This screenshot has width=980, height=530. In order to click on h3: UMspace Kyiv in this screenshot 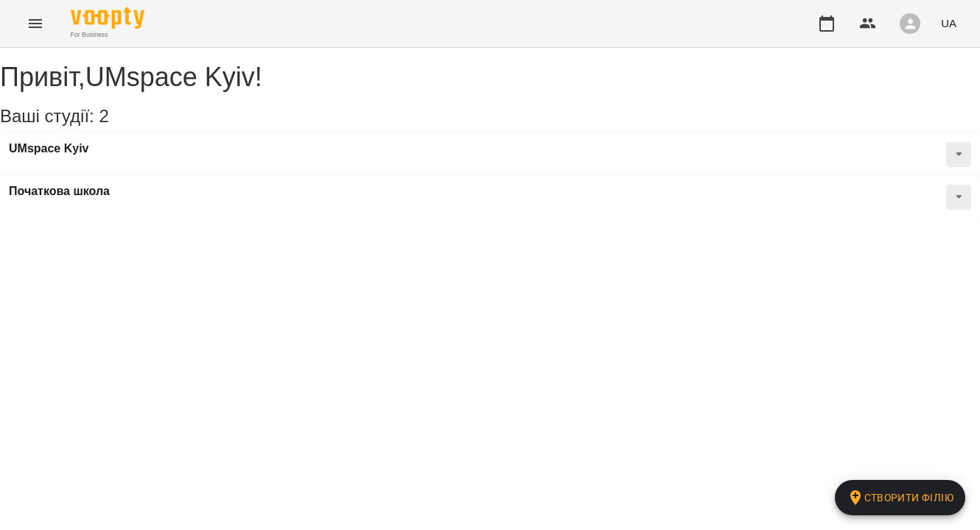, I will do `click(49, 149)`.